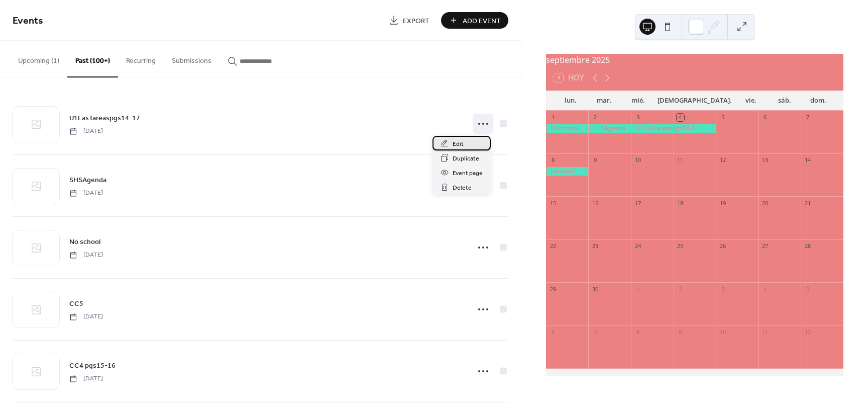 The image size is (868, 408). Describe the element at coordinates (92, 59) in the screenshot. I see `button: Past (100+)` at that location.